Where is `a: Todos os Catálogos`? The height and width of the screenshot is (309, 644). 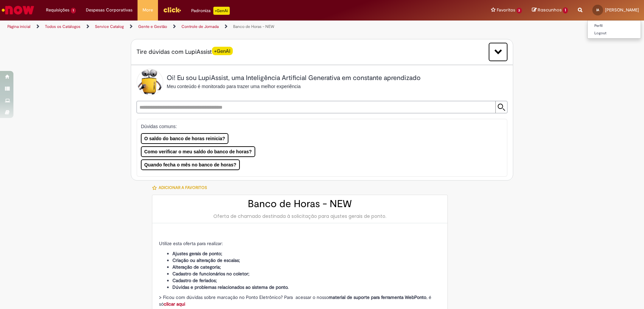 a: Todos os Catálogos is located at coordinates (63, 27).